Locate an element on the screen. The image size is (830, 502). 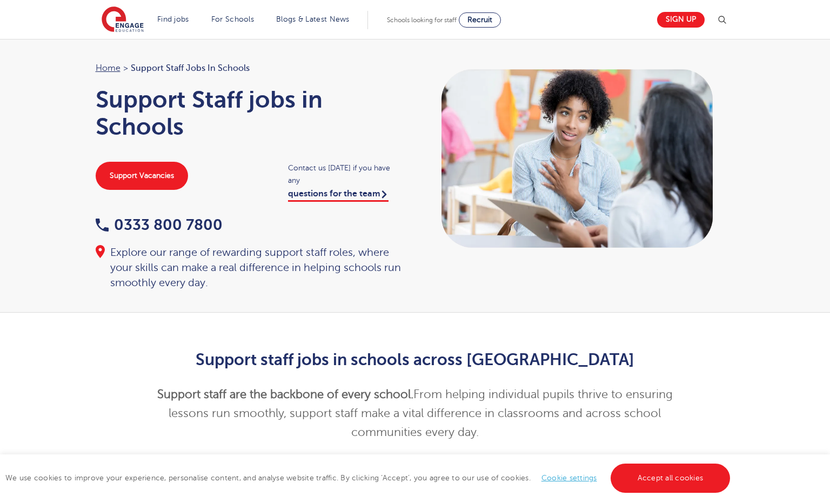
span: Support Staff jobs in Schools is located at coordinates (190, 68).